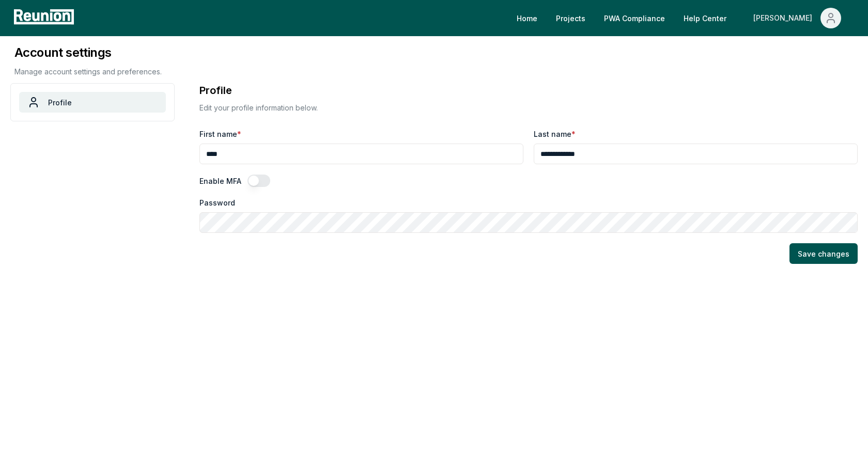 The width and height of the screenshot is (868, 472). Describe the element at coordinates (570, 18) in the screenshot. I see `a: Projects` at that location.